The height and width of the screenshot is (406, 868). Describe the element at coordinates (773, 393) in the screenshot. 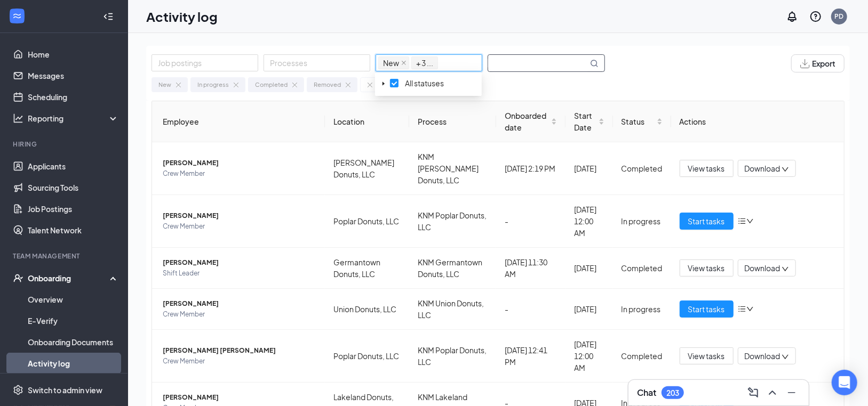

I see `button: ChevronUp` at that location.